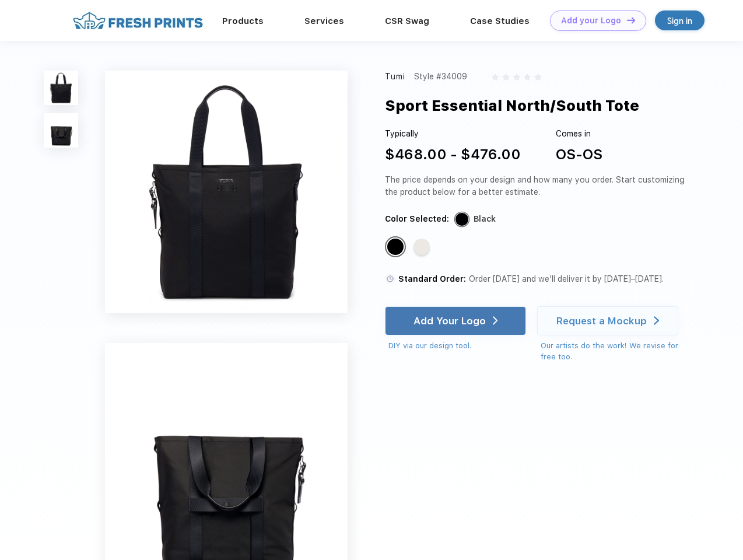 This screenshot has width=743, height=560. Describe the element at coordinates (457, 346) in the screenshot. I see `div: DIY via our design tool.` at that location.